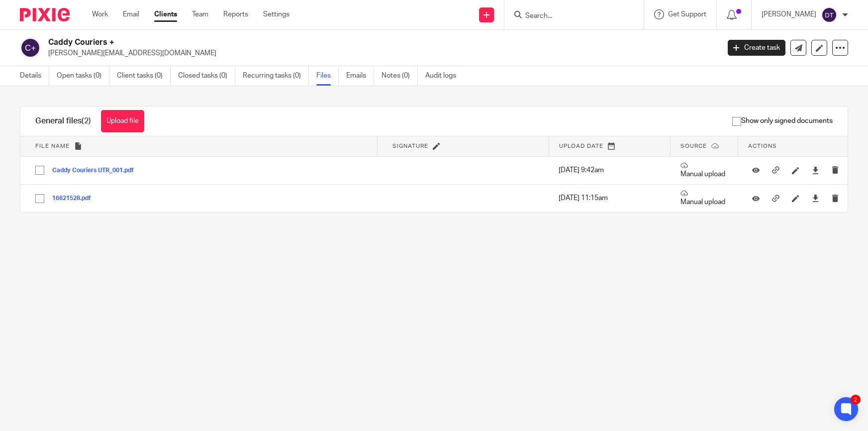  Describe the element at coordinates (327, 75) in the screenshot. I see `a: Files` at that location.